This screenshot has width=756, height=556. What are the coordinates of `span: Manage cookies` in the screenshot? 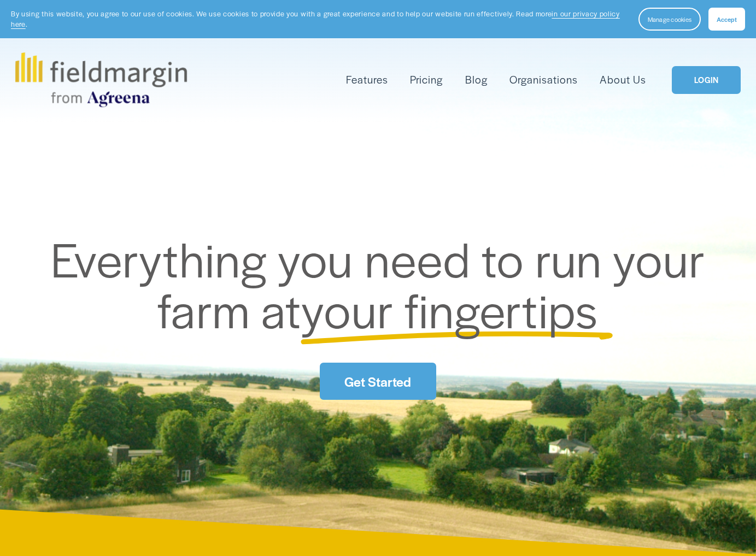 It's located at (670, 19).